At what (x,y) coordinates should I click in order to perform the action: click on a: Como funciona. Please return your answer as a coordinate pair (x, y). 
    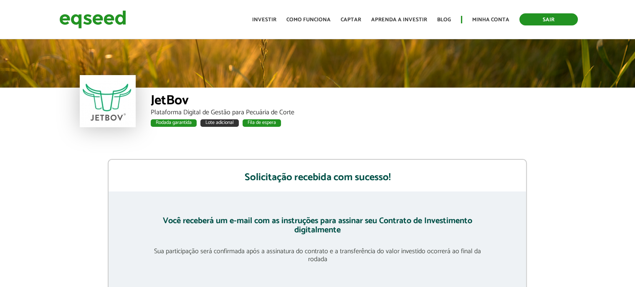
    Looking at the image, I should click on (308, 20).